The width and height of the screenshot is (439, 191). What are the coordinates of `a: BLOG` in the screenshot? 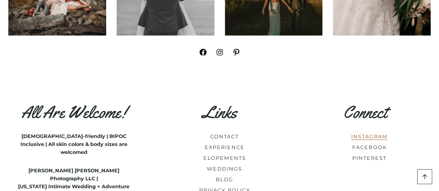 It's located at (225, 180).